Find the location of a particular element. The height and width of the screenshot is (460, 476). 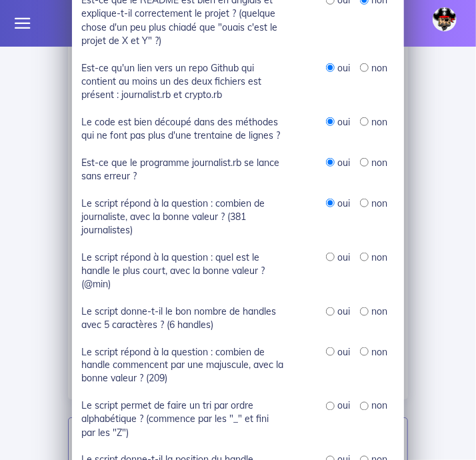

label: Le script donne-t-il le bon nombre de handles avec 5 caractères ? (6 handles) is located at coordinates (182, 318).